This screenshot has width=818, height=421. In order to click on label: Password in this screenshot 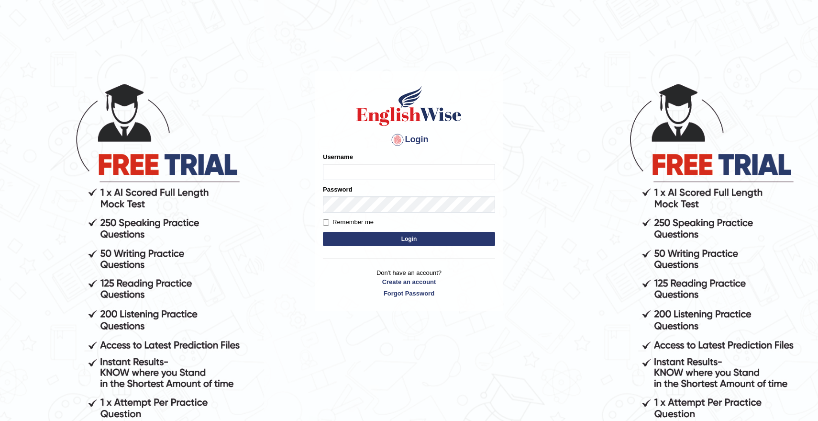, I will do `click(337, 189)`.